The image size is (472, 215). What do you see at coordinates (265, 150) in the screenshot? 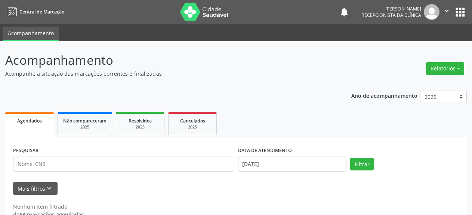
I see `label: DATA DE ATENDIMENTO` at bounding box center [265, 150].